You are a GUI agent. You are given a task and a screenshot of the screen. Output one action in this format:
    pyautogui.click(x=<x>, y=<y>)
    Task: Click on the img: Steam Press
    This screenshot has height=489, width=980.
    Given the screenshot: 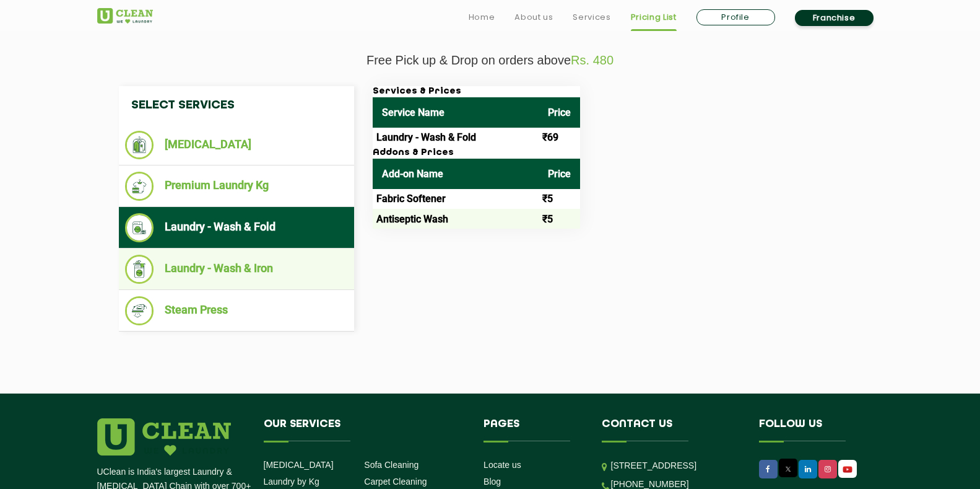 What is the action you would take?
    pyautogui.click(x=139, y=310)
    